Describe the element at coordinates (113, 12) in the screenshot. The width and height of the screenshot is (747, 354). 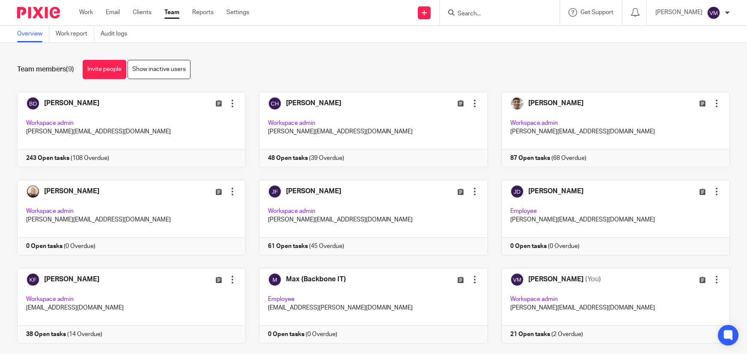
I see `a: Email` at that location.